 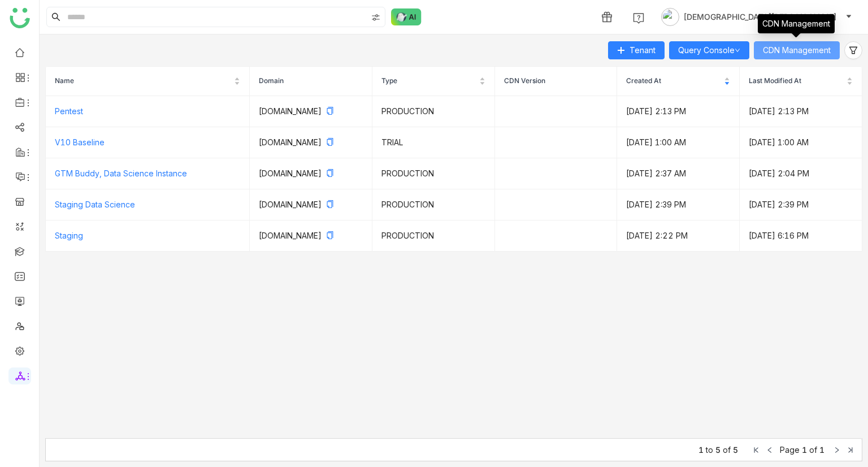 I want to click on th: CDN Version, so click(x=556, y=81).